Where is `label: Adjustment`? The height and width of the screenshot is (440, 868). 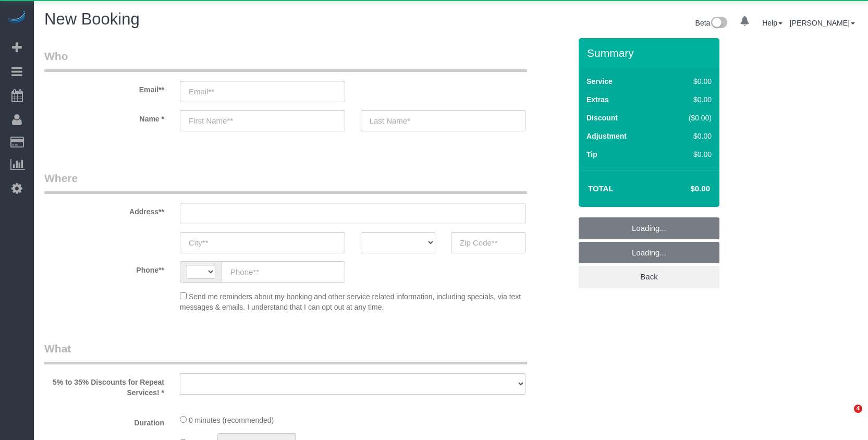 label: Adjustment is located at coordinates (606, 136).